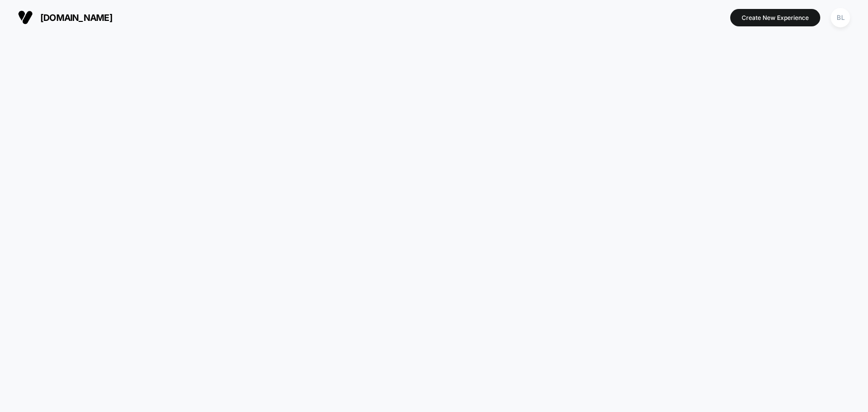  What do you see at coordinates (840, 17) in the screenshot?
I see `div: BL` at bounding box center [840, 17].